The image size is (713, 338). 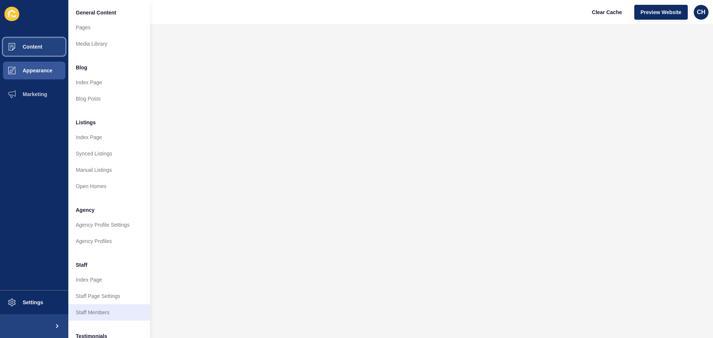 What do you see at coordinates (109, 27) in the screenshot?
I see `a: Pages` at bounding box center [109, 27].